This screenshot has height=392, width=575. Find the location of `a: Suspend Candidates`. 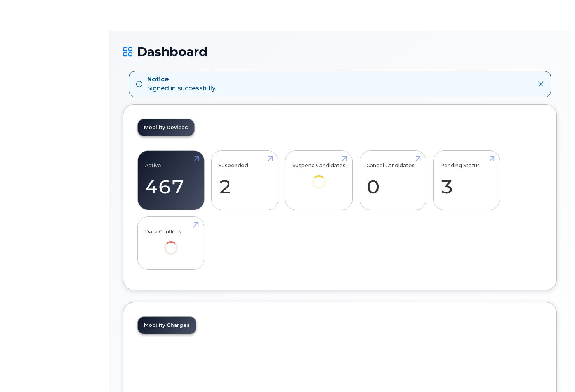

a: Suspend Candidates is located at coordinates (319, 177).